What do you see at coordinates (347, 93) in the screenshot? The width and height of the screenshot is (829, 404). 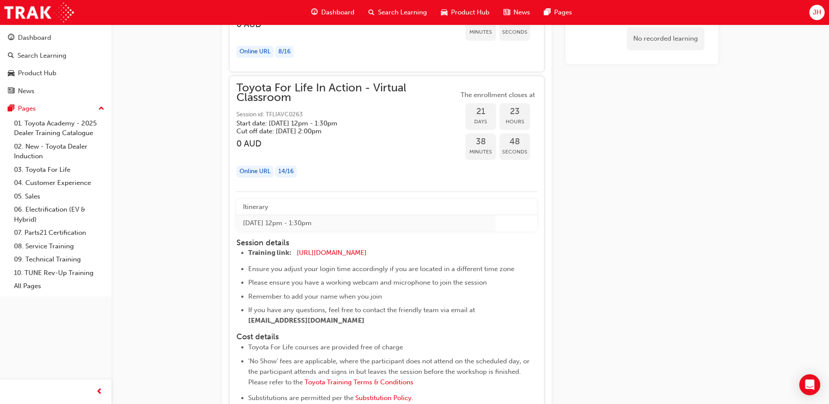 I see `span: Toyota For Life In Action - Virtual Classroom` at bounding box center [347, 93].